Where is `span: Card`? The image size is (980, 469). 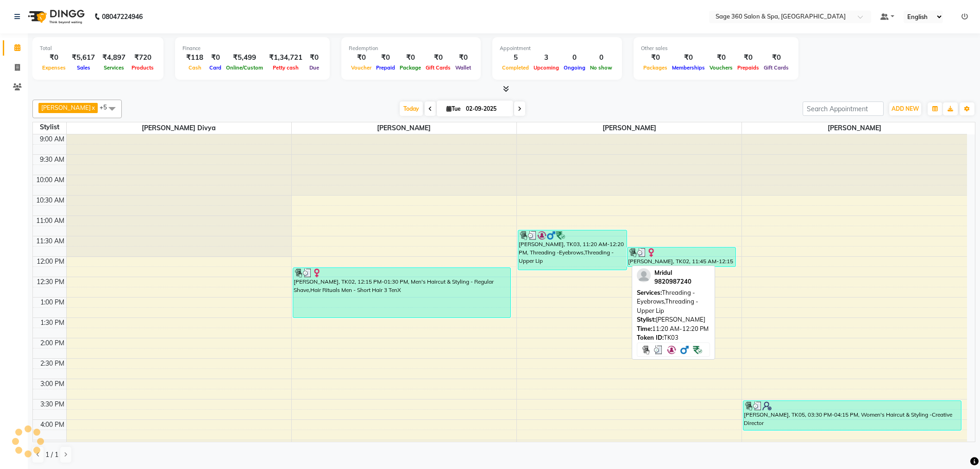 span: Card is located at coordinates (215, 67).